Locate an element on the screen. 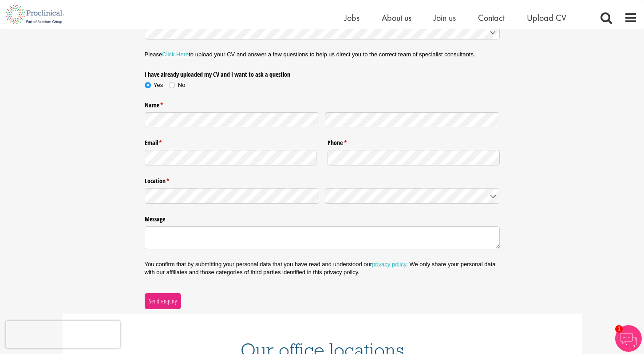 This screenshot has width=644, height=354. span: 1 is located at coordinates (619, 329).